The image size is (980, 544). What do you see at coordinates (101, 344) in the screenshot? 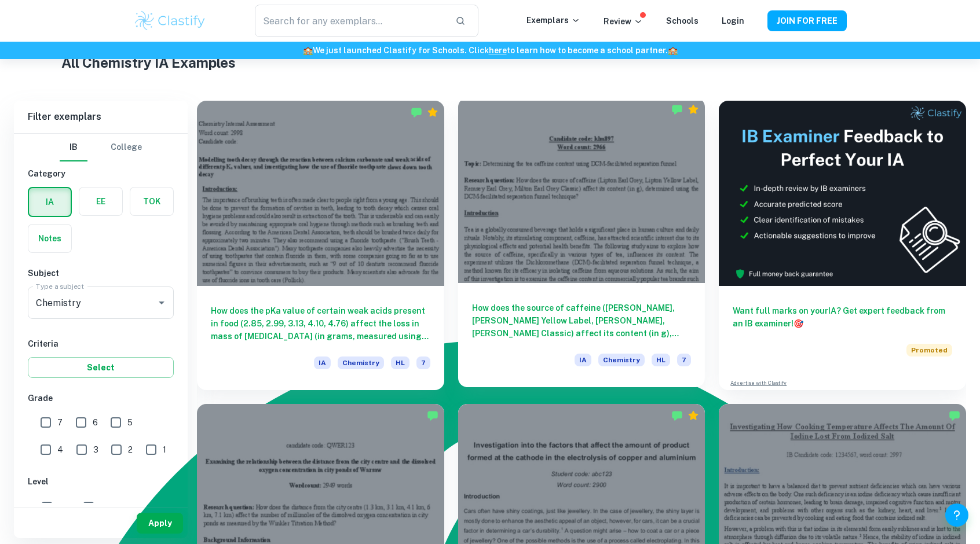
I see `h6: Criteria` at bounding box center [101, 344].